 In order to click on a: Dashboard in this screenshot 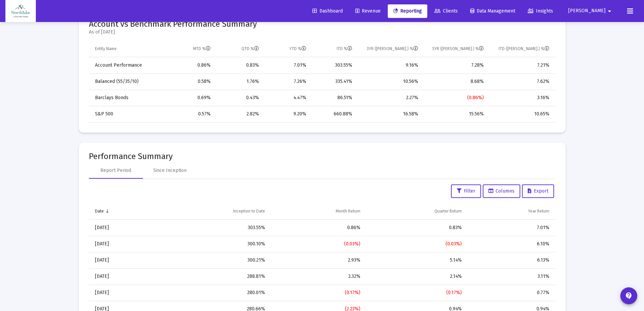, I will do `click(328, 11)`.